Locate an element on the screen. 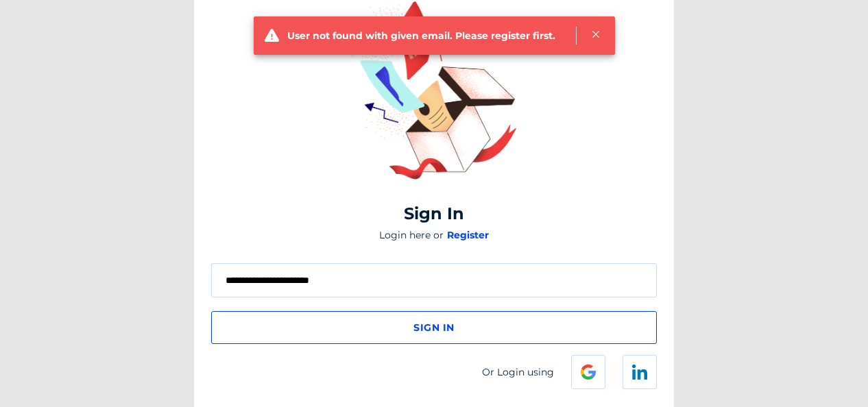  div: Sign In is located at coordinates (434, 213).